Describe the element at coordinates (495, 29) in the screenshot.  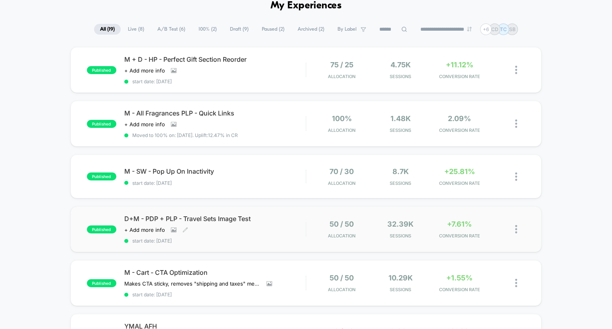
I see `p: CD` at that location.